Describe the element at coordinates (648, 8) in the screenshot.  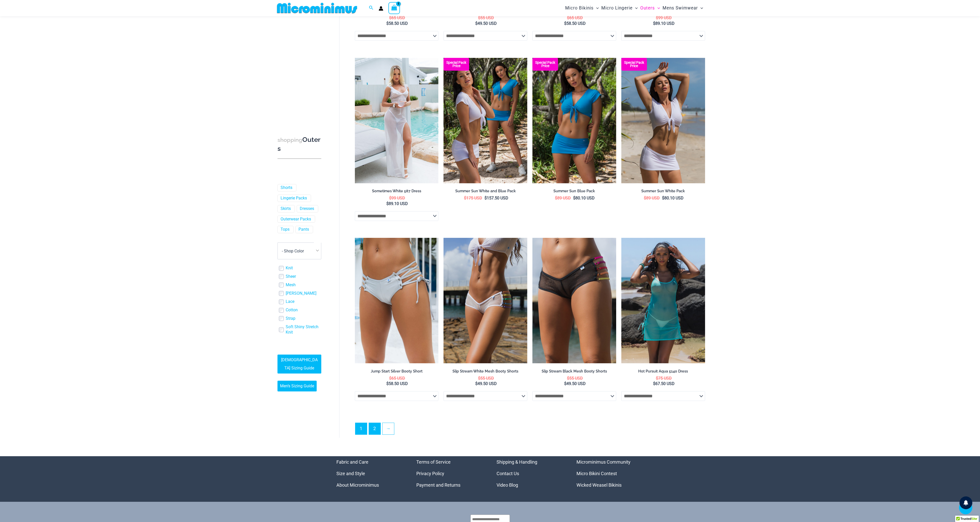
I see `span: Outers` at that location.